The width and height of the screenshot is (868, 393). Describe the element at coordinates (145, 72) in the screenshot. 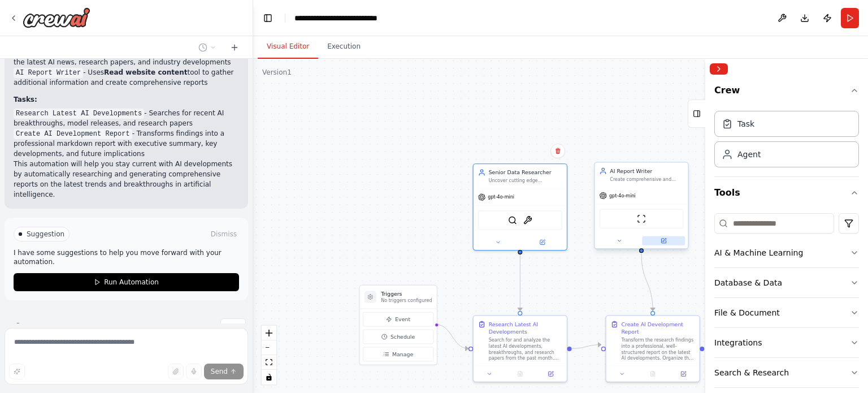

I see `strong: Read website content` at that location.